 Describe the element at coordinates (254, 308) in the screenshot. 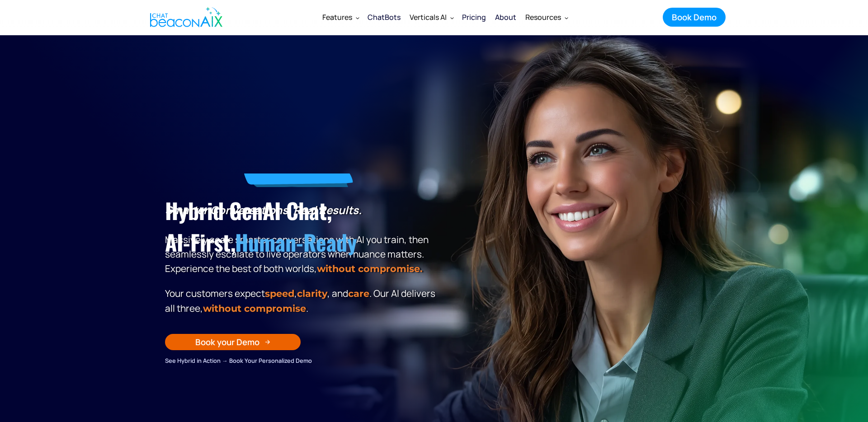

I see `span: without compromise` at that location.